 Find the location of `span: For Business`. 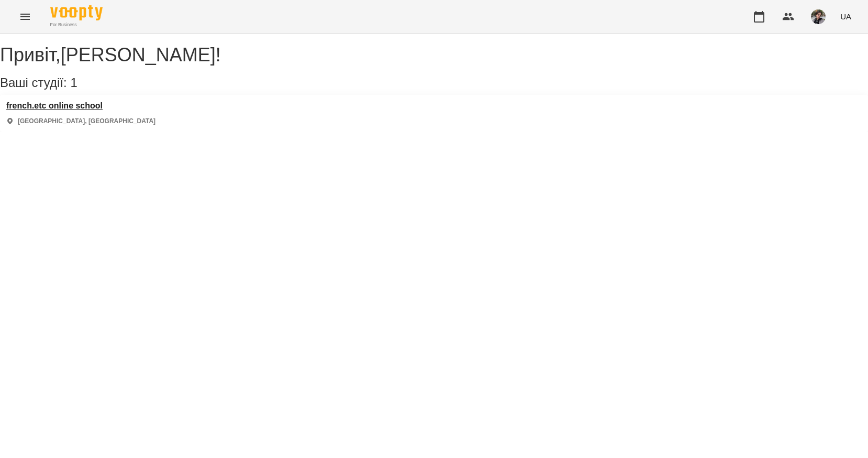

span: For Business is located at coordinates (76, 25).